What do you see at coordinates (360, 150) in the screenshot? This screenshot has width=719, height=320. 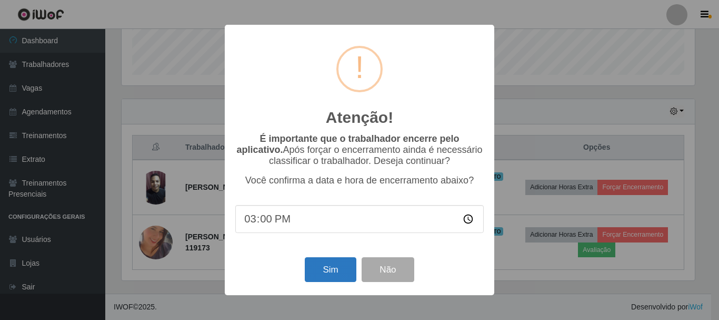 I see `p: Após forçar o encerramento ainda é necessário classificar o trabalhador. Deseja continuar?` at bounding box center [360, 150].